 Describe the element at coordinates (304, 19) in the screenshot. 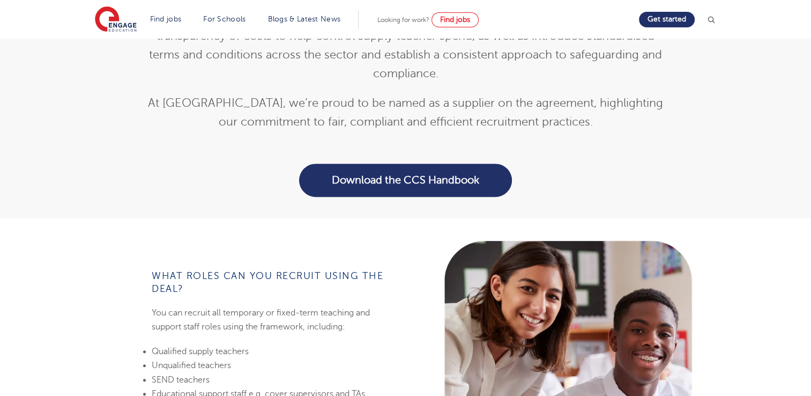

I see `a: Blogs & Latest News` at that location.